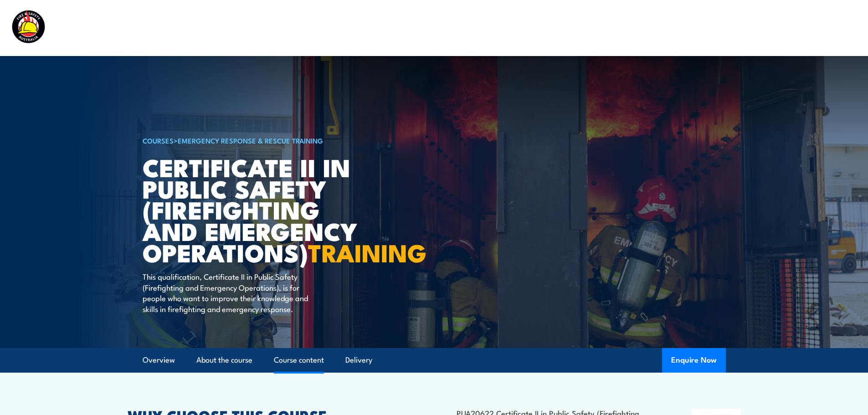  What do you see at coordinates (359, 360) in the screenshot?
I see `a: Delivery` at bounding box center [359, 360].